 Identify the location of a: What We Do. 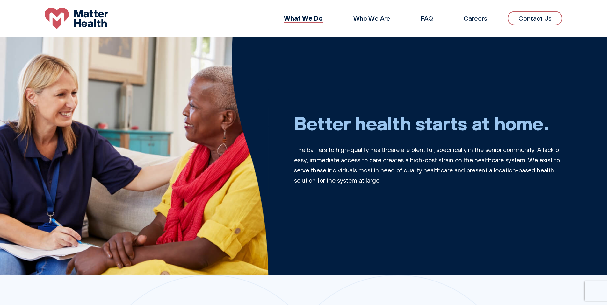
(303, 18).